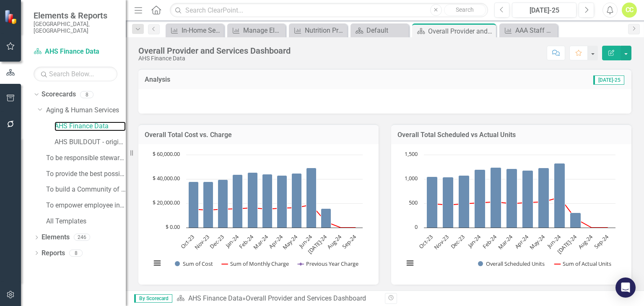  I want to click on path: Nov-23, 37,817.5. Sum of Cost., so click(208, 204).